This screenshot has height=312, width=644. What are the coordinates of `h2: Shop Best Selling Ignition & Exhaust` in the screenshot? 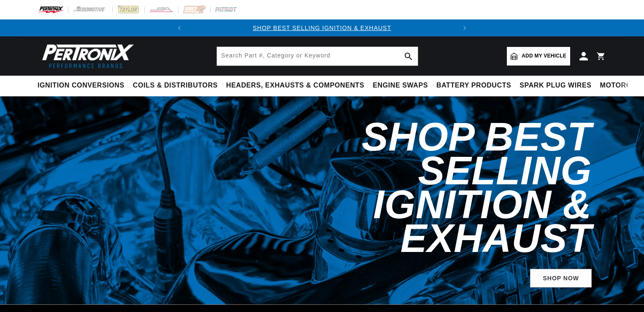 It's located at (411, 187).